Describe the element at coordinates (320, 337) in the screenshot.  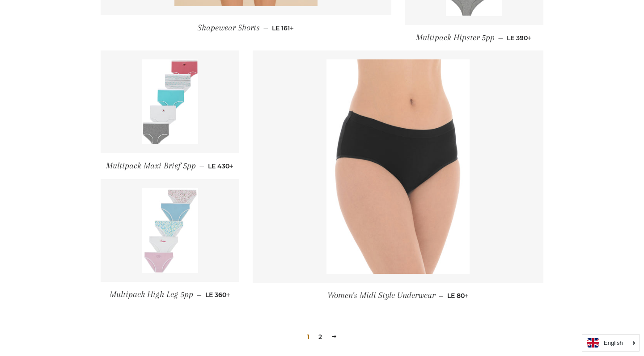
I see `a: 2` at that location.